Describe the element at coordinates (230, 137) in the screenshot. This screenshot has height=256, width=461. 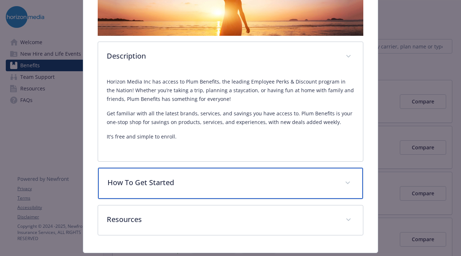
I see `p: It's free and simple to enroll.` at that location.